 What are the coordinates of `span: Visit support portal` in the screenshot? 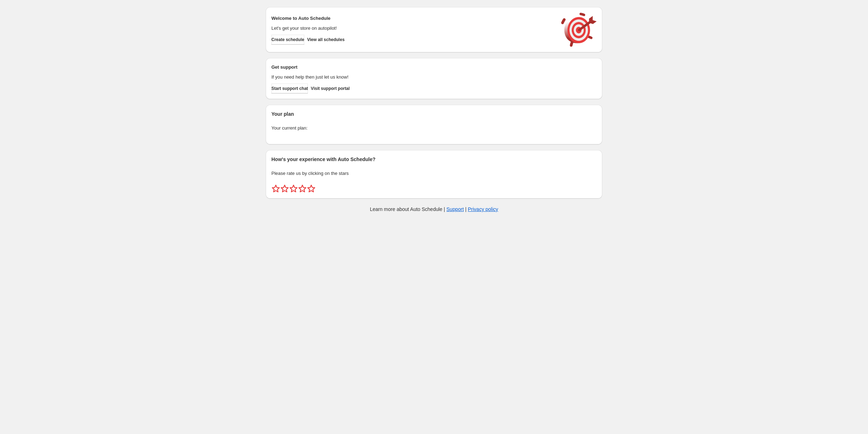 It's located at (331, 88).